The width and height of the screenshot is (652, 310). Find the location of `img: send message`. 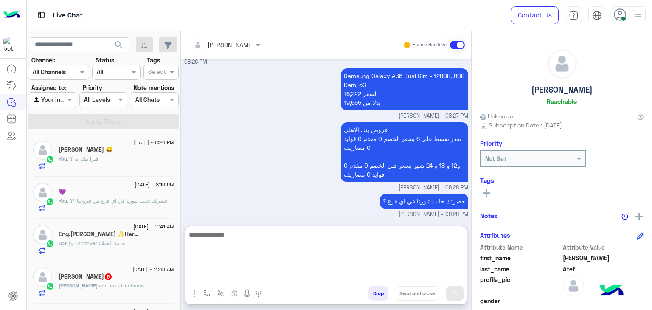

img: send message is located at coordinates (455, 294).